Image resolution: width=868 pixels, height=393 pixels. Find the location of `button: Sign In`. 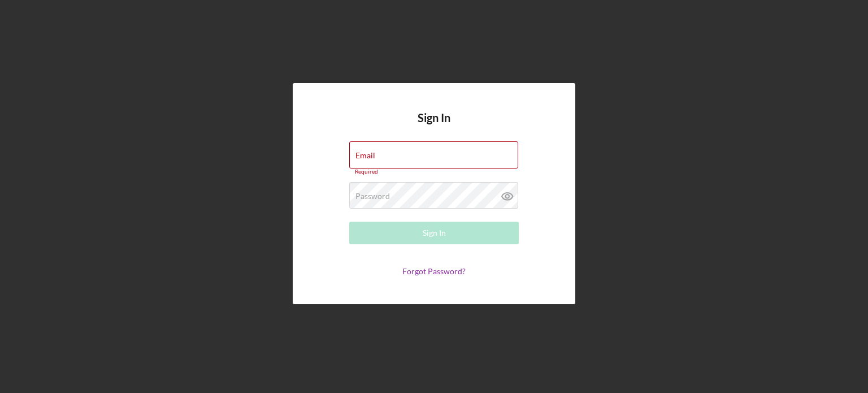

button: Sign In is located at coordinates (434, 233).